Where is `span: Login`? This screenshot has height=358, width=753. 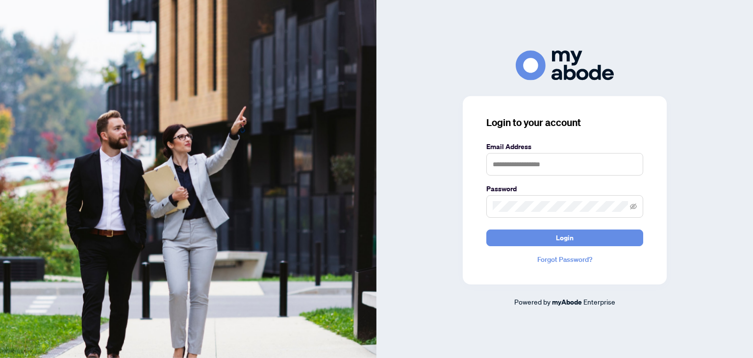
span: Login is located at coordinates (565, 238).